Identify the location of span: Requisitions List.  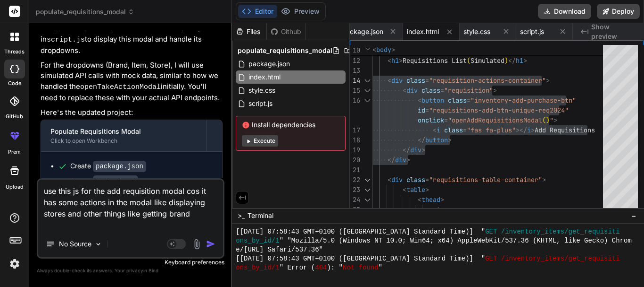
(435, 60).